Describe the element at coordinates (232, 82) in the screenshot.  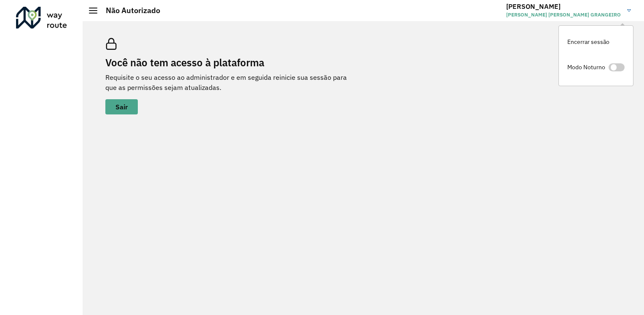
I see `p: Requisite o seu acesso ao administrador e em seguida reinicie sua sessão para que as permissões s...` at that location.